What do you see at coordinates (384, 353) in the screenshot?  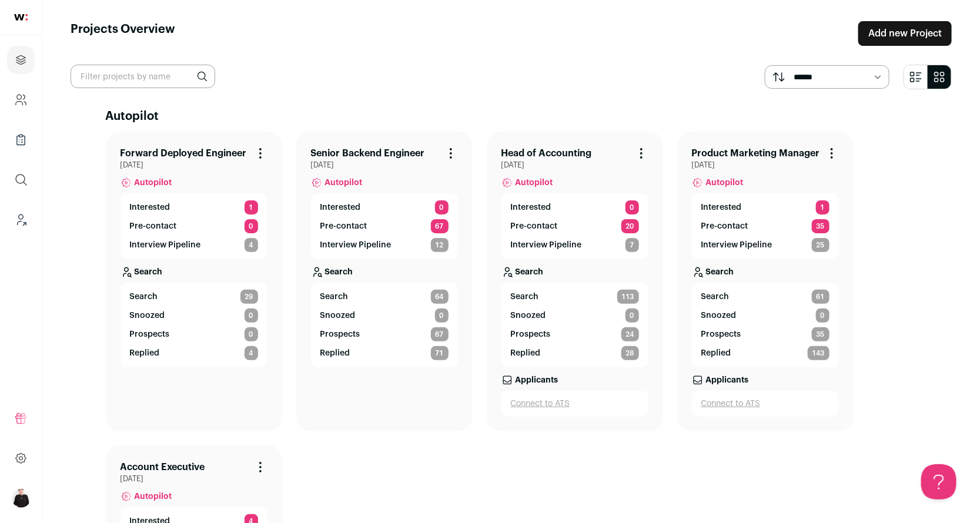 I see `a: Replied 71` at bounding box center [384, 353].